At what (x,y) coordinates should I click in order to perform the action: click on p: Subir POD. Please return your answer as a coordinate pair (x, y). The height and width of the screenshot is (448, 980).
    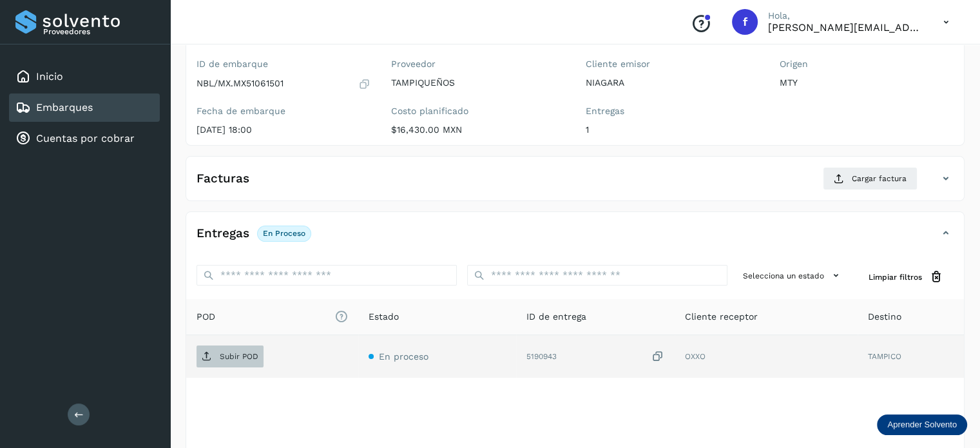
    Looking at the image, I should click on (239, 356).